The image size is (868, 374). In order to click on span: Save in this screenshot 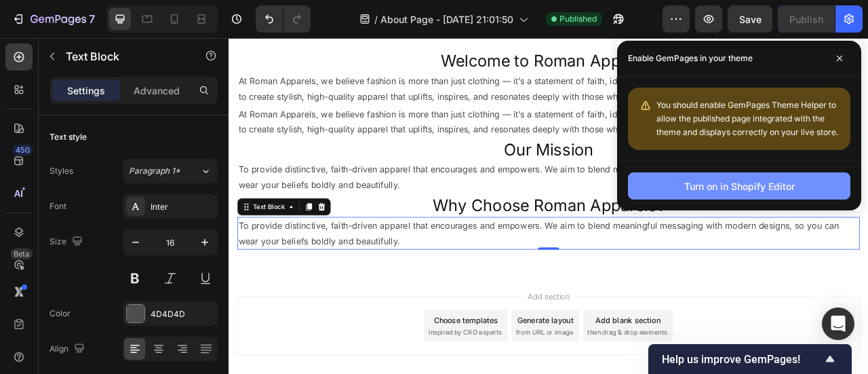, I will do `click(750, 19)`.